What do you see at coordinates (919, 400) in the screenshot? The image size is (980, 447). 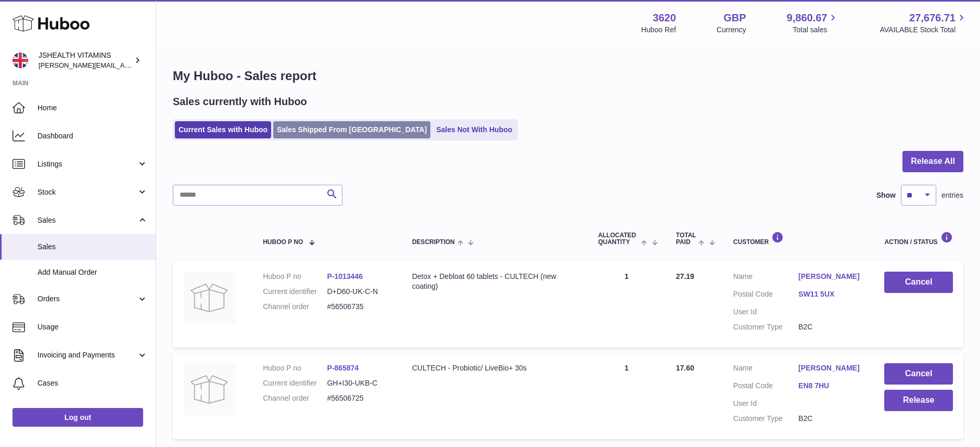 I see `button: Release` at bounding box center [919, 400].